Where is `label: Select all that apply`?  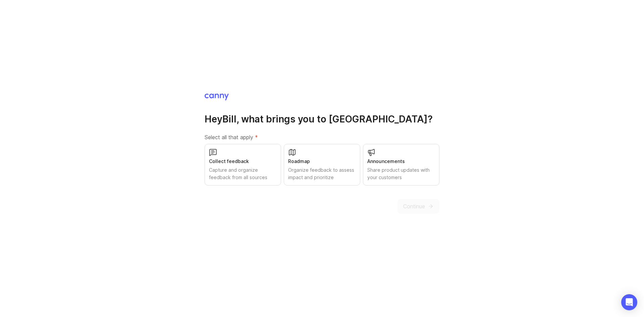 label: Select all that apply is located at coordinates (322, 137).